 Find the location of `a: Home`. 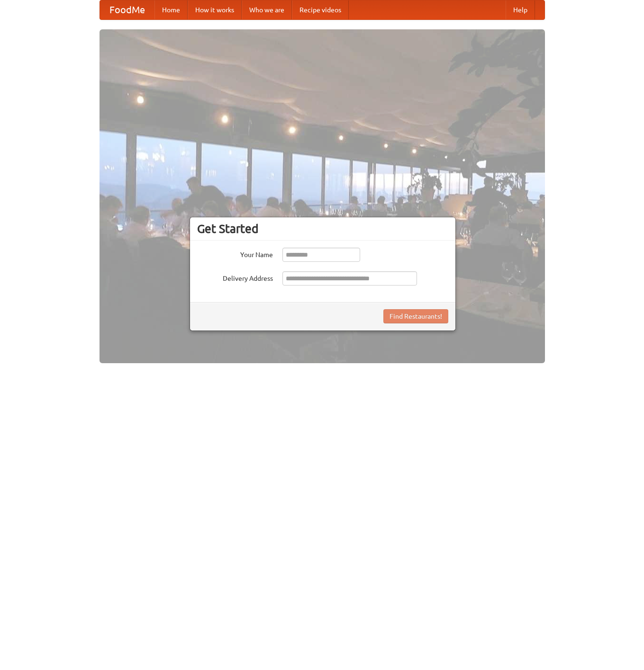

a: Home is located at coordinates (171, 10).